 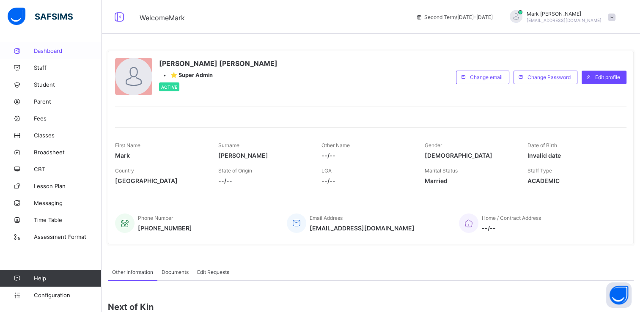 I want to click on span: Classes, so click(x=68, y=135).